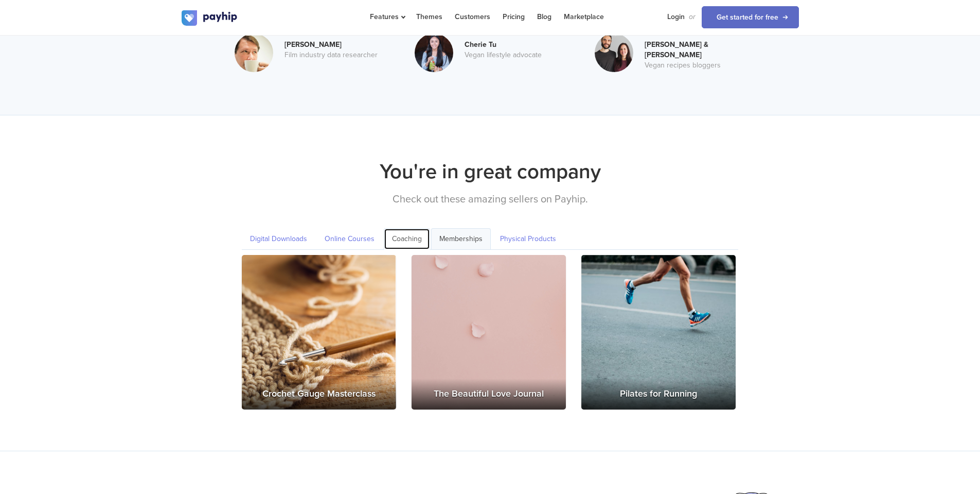 This screenshot has width=980, height=494. What do you see at coordinates (489, 394) in the screenshot?
I see `h3: The Beautiful Love Journal` at bounding box center [489, 394].